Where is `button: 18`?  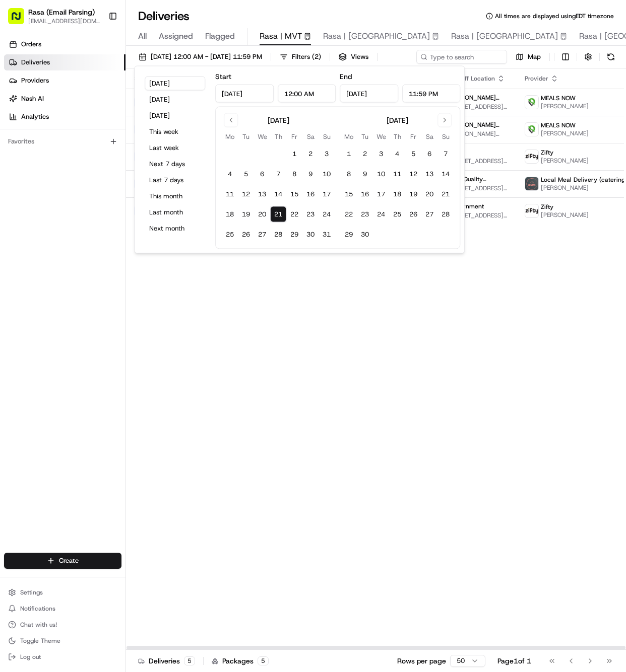
button: 18 is located at coordinates (230, 215).